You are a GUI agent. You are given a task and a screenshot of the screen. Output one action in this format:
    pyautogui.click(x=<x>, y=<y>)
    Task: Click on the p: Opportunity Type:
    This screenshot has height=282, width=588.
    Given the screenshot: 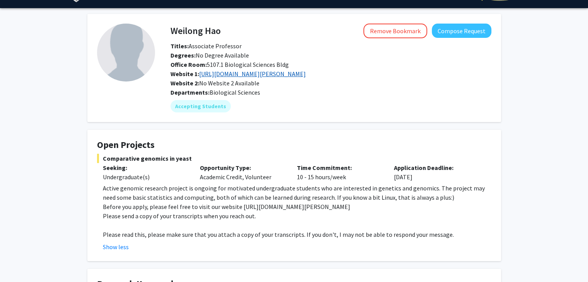 What is the action you would take?
    pyautogui.click(x=242, y=168)
    